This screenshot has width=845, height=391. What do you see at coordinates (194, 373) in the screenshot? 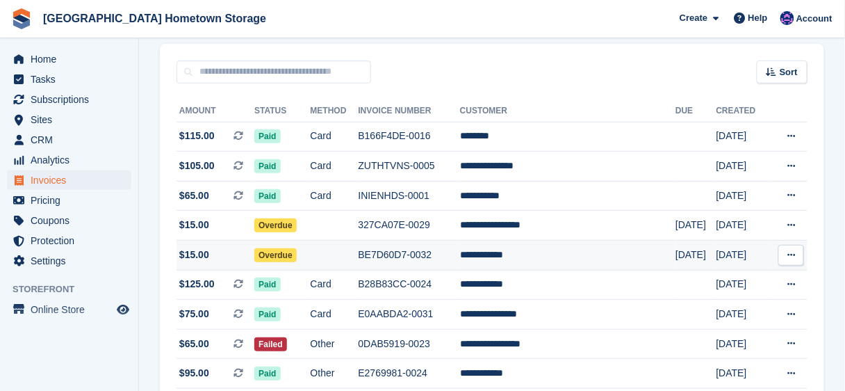
I see `span: $95.00` at bounding box center [194, 373].